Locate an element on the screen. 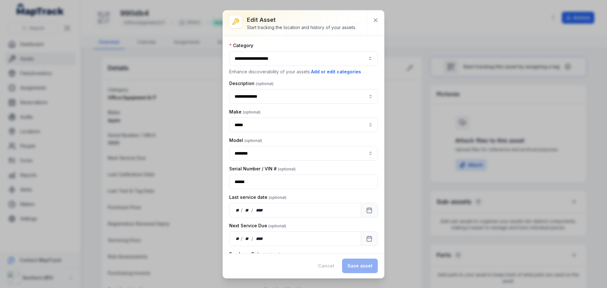 This screenshot has width=607, height=288. input: asset-edit:cf[0eba6346-9018-42ab-a2f3-9be95ac6e0a8]-label is located at coordinates (303, 153).